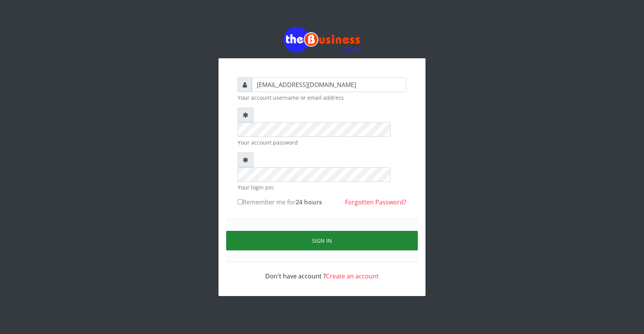 This screenshot has height=334, width=644. What do you see at coordinates (308, 202) in the screenshot?
I see `b: 24 hours` at bounding box center [308, 202].